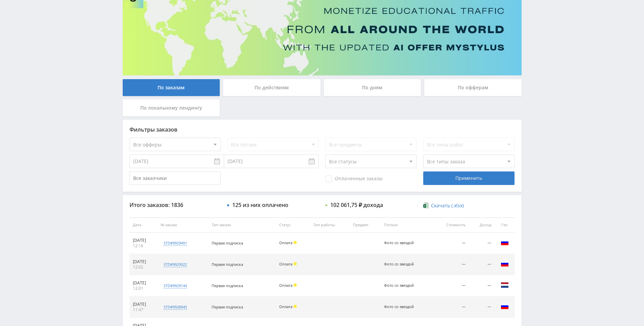 This screenshot has width=644, height=326. What do you see at coordinates (175, 307) in the screenshot?
I see `div: std#9928945` at bounding box center [175, 307].